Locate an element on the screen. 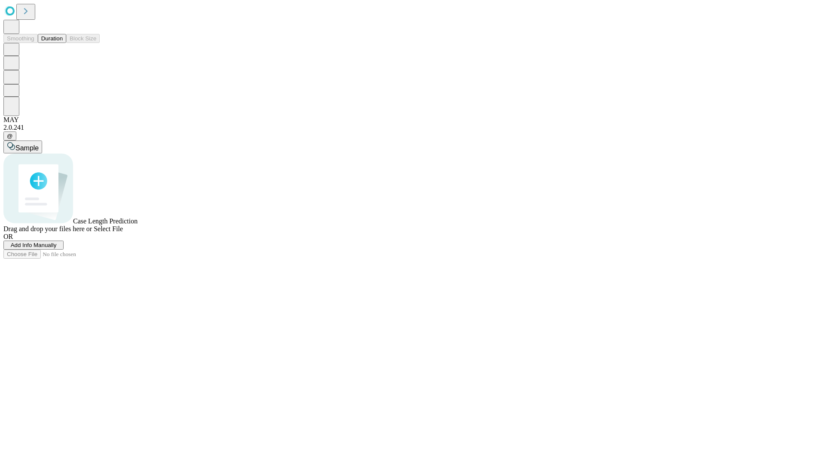 This screenshot has height=464, width=825. div: MAY is located at coordinates (412, 120).